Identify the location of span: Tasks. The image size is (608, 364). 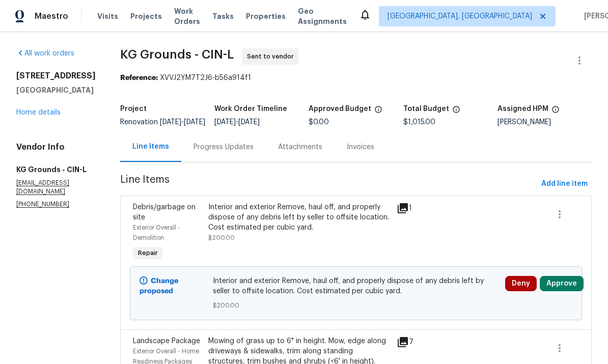
(223, 17).